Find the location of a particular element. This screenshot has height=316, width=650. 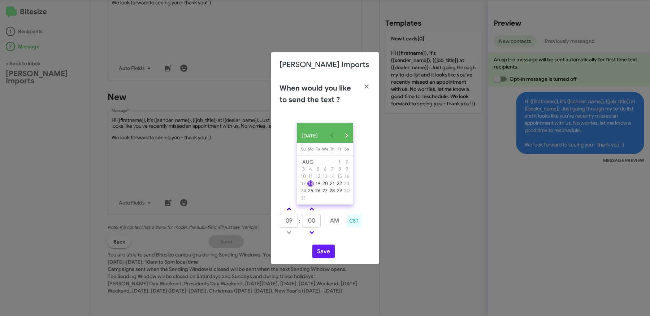

button: August 9, 2025 is located at coordinates (346, 169).